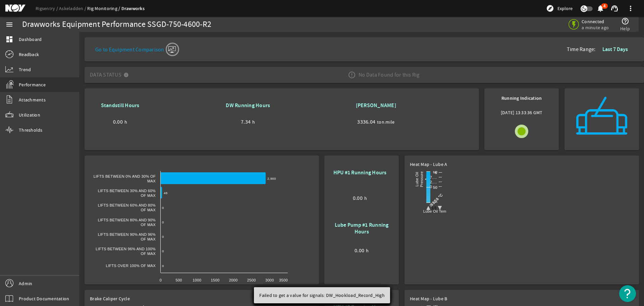 This screenshot has width=644, height=306. I want to click on span: Heat Map - Lube A, so click(428, 164).